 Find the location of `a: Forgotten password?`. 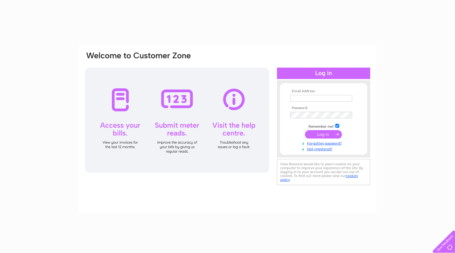

a: Forgotten password? is located at coordinates (324, 143).